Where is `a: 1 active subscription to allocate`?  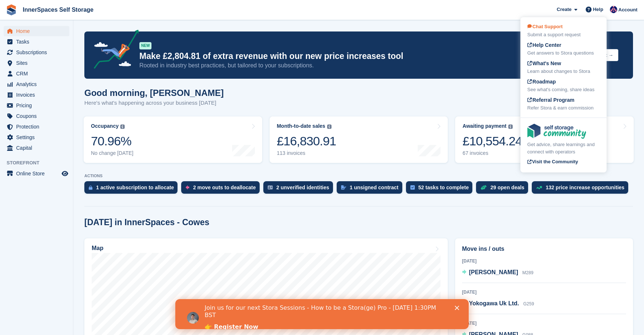
a: 1 active subscription to allocate is located at coordinates (133, 189).